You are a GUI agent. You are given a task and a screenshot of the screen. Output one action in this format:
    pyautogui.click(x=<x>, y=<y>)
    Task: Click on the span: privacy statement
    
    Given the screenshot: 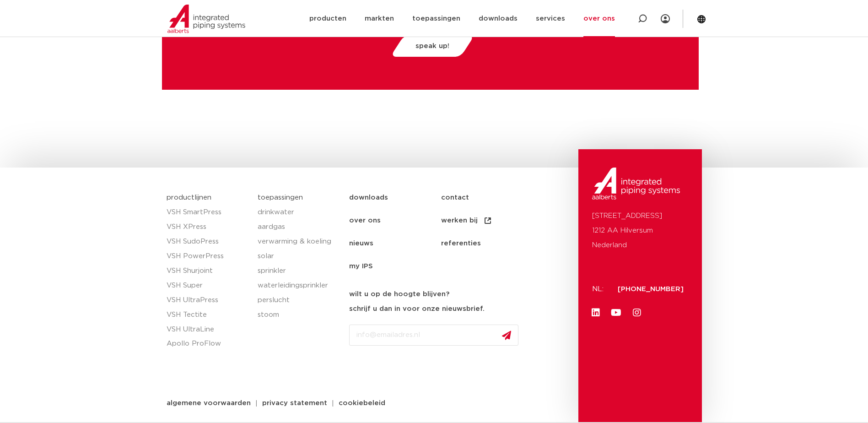 What is the action you would take?
    pyautogui.click(x=295, y=403)
    